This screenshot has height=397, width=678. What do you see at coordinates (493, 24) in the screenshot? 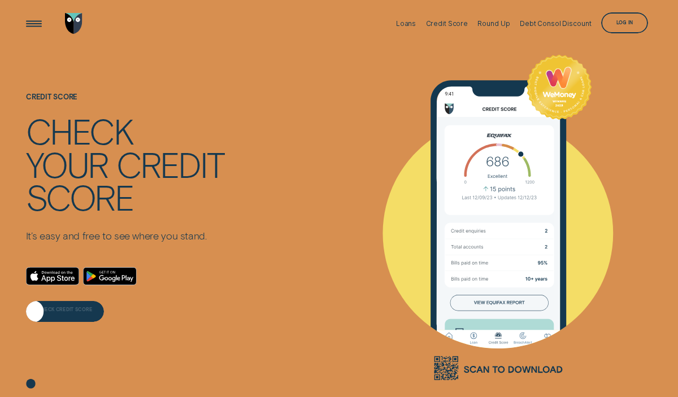
I see `div: Round Up` at bounding box center [493, 24].